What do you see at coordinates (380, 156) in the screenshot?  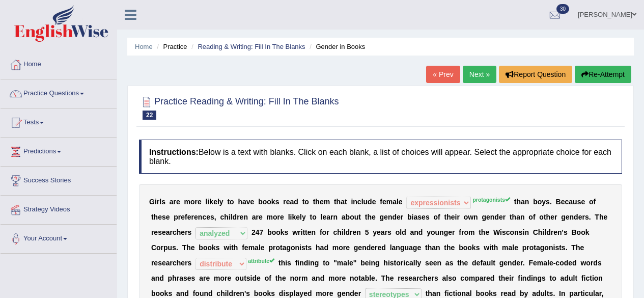 I see `h4: Below is a text with blanks. Click on each blank, a list of choices will appear. Select the appro...` at bounding box center [380, 156].